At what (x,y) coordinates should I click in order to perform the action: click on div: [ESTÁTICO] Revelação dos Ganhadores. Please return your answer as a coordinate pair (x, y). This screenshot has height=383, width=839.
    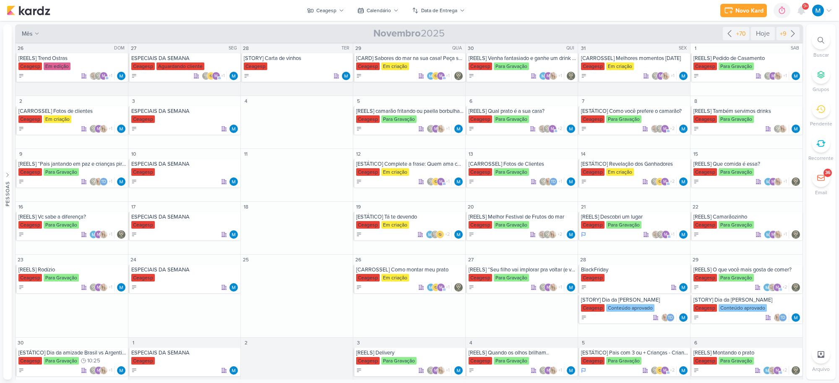
    Looking at the image, I should click on (635, 164).